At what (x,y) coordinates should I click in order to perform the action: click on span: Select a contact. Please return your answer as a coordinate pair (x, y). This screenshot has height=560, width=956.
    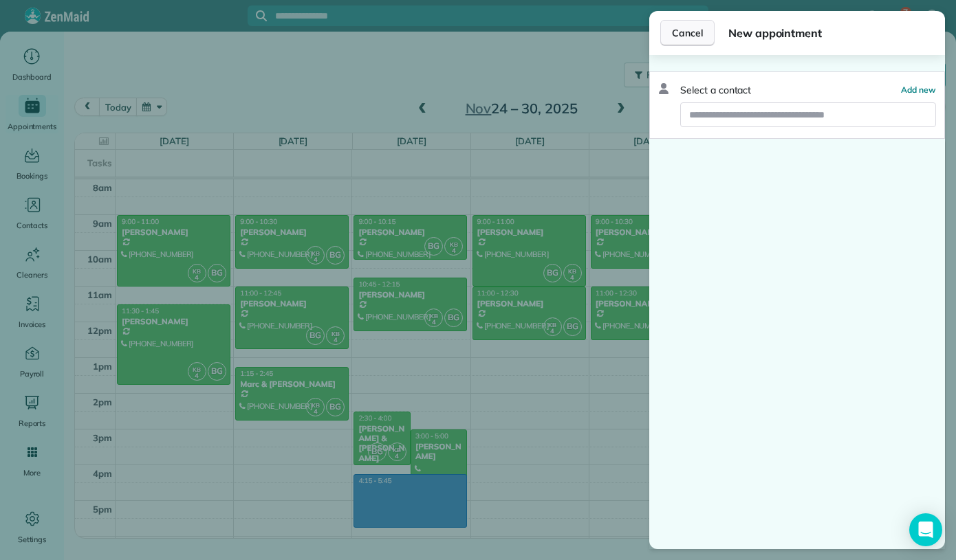
    Looking at the image, I should click on (715, 90).